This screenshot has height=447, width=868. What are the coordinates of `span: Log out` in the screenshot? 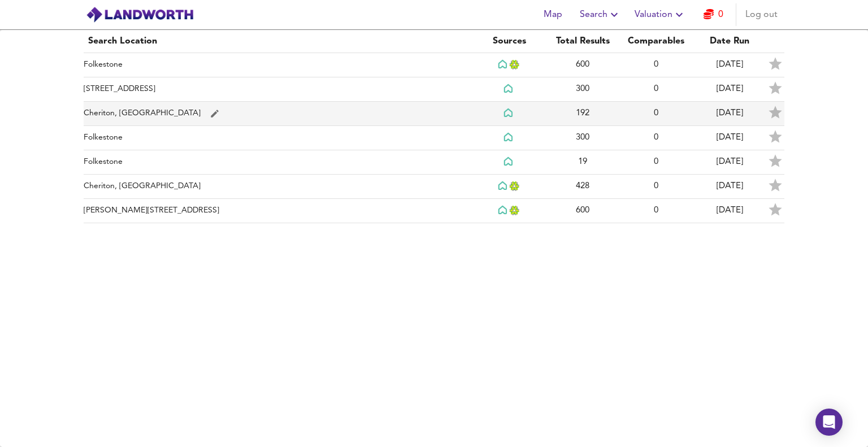 It's located at (761, 15).